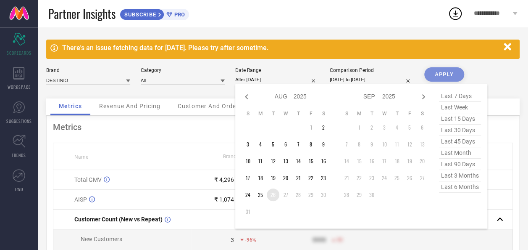  I want to click on td: Wed Sep 03 2025, so click(385, 127).